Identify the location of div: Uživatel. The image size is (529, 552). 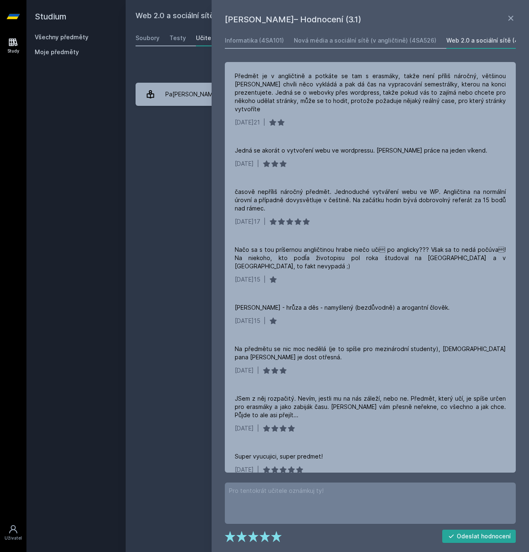
(13, 538).